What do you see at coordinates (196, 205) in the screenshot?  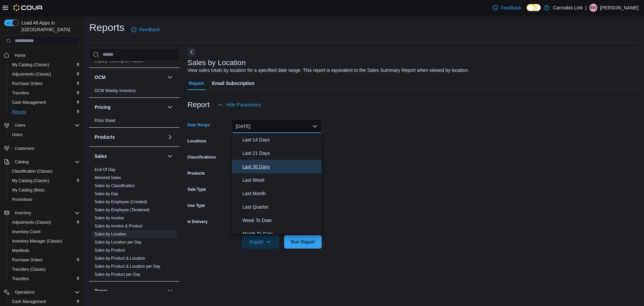 I see `label: Use Type` at bounding box center [196, 205].